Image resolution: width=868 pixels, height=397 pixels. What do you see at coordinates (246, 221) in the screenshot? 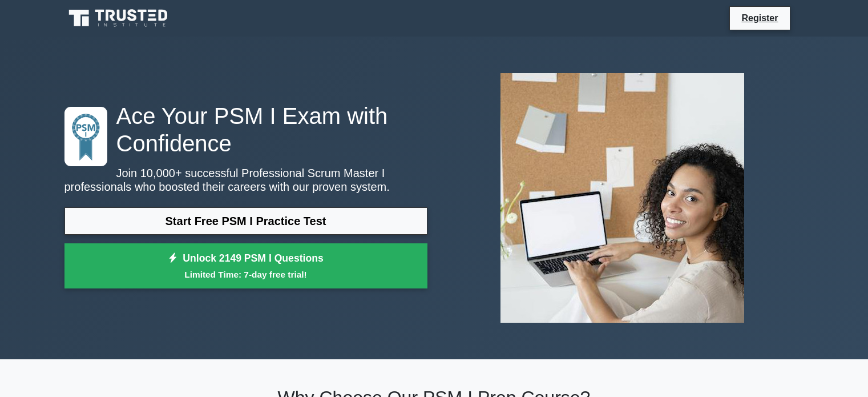
I see `a: Start Free PSM I Practice Test` at bounding box center [246, 221].